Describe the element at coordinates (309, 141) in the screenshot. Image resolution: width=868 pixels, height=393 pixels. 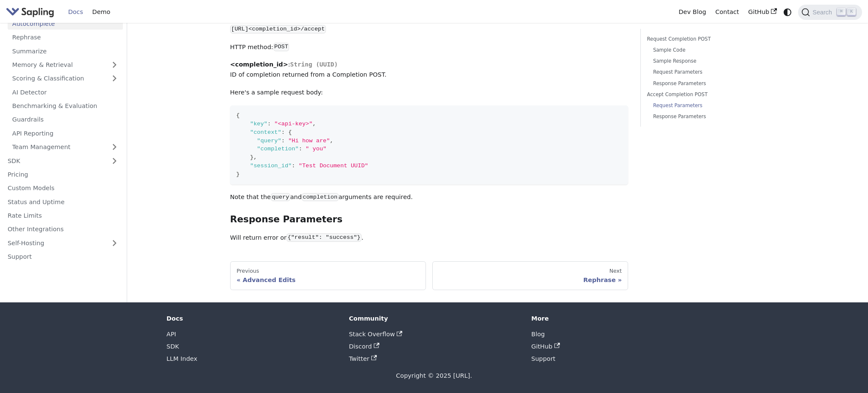
I see `span: "Hi how are"` at that location.